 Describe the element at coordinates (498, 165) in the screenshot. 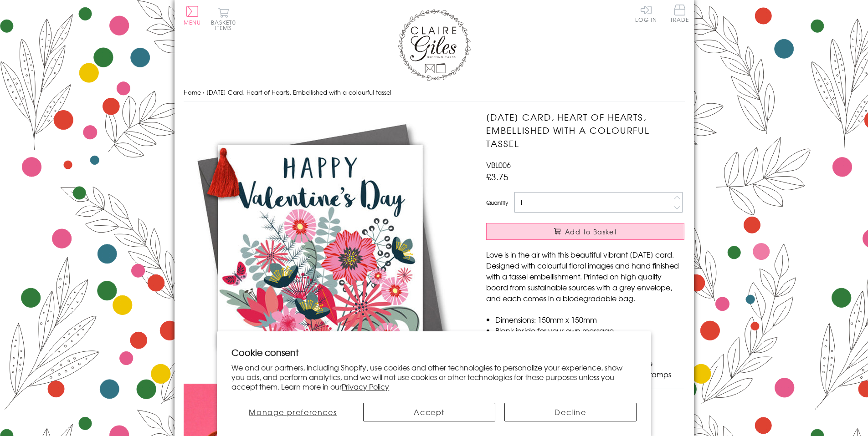

I see `span: VBL006` at that location.